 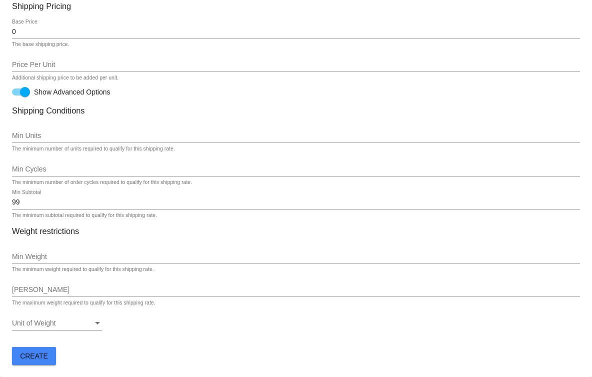 What do you see at coordinates (41, 45) in the screenshot?
I see `div: The base shipping price.` at bounding box center [41, 45].